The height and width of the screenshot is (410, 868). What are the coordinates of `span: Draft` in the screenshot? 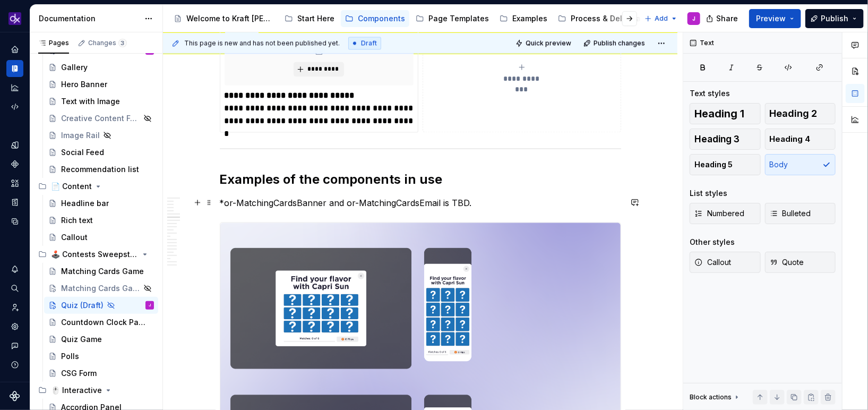 It's located at (369, 43).